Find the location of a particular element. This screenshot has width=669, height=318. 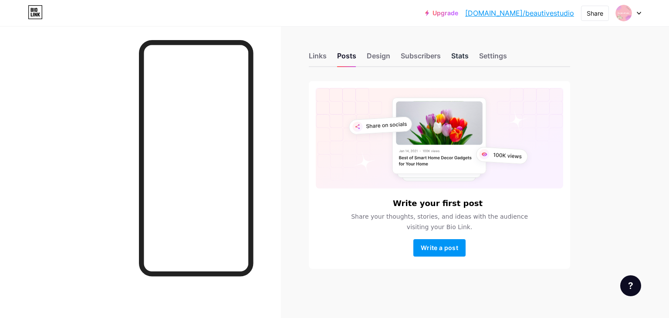

span: Share your thoughts, stories, and ideas with the audience visiting your Bio Link. is located at coordinates (440, 222).